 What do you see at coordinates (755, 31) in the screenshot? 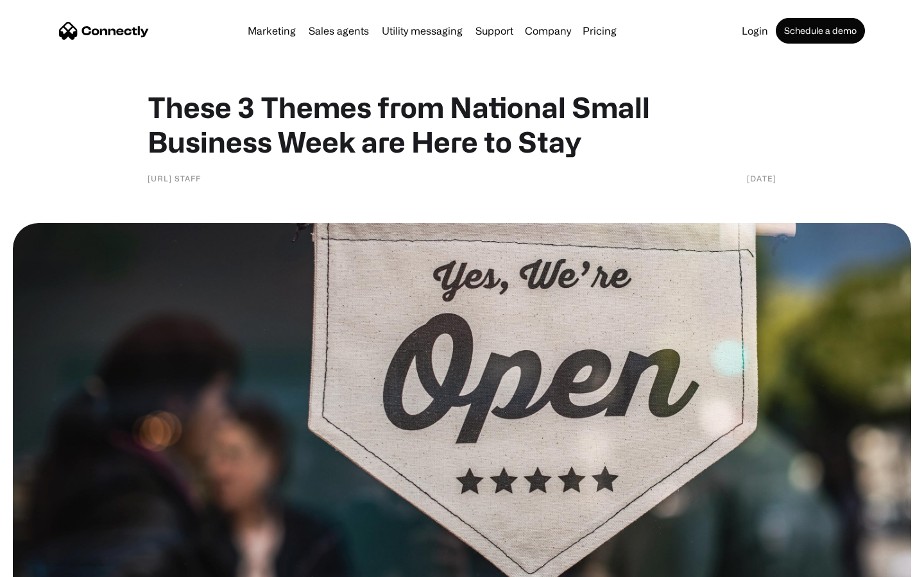
I see `a: Login` at bounding box center [755, 31].